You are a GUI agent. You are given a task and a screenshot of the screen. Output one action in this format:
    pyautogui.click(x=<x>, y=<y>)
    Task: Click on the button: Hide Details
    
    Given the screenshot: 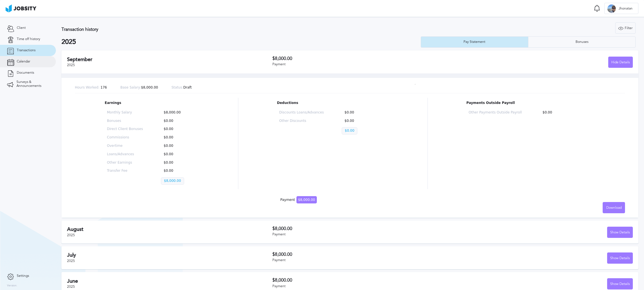 What is the action you would take?
    pyautogui.click(x=621, y=62)
    